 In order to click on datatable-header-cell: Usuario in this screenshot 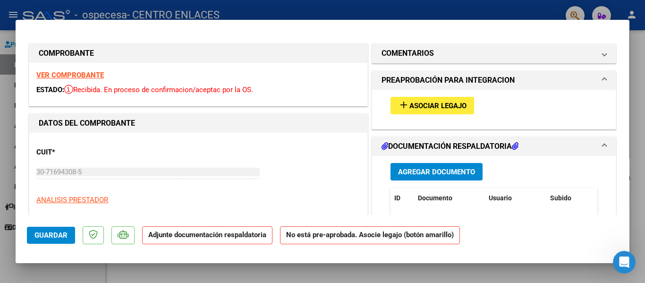, I will do `click(515, 198)`.